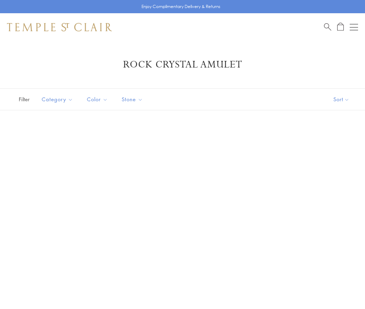 The width and height of the screenshot is (365, 309). I want to click on img: Temple St. Clair, so click(59, 27).